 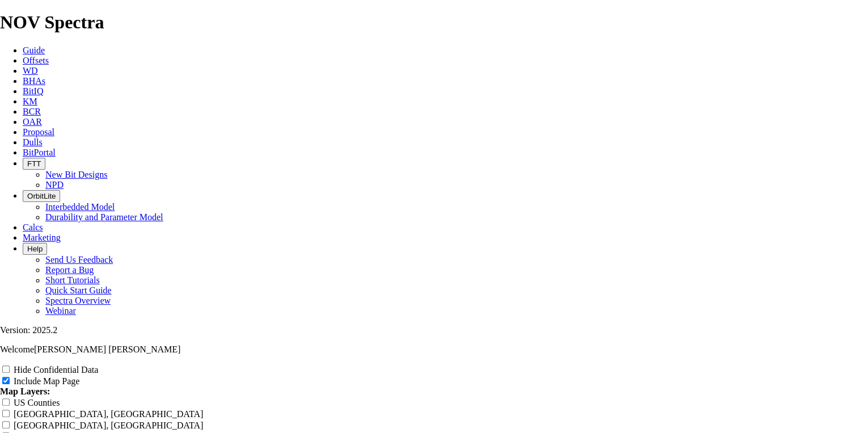 What do you see at coordinates (33, 50) in the screenshot?
I see `a: Guide` at bounding box center [33, 50].